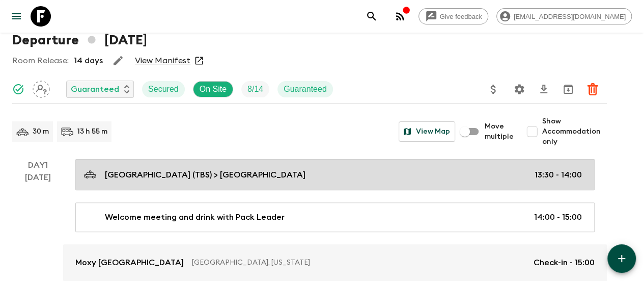 The width and height of the screenshot is (644, 281). I want to click on svg: Synced Successfully, so click(18, 89).